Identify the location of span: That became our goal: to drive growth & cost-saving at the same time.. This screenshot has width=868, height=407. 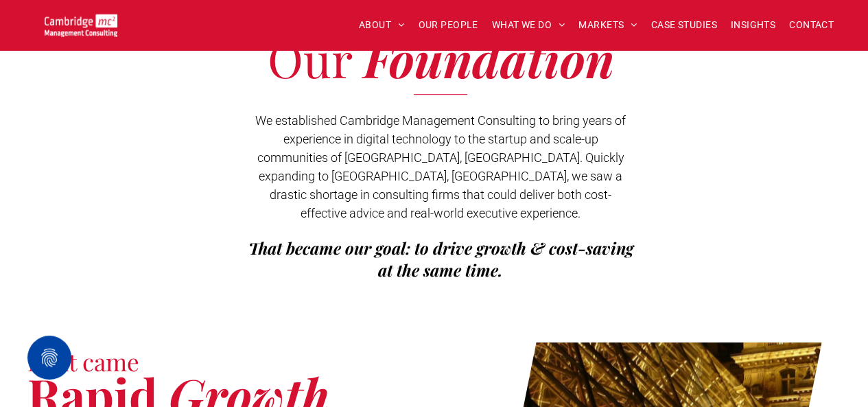
(441, 259).